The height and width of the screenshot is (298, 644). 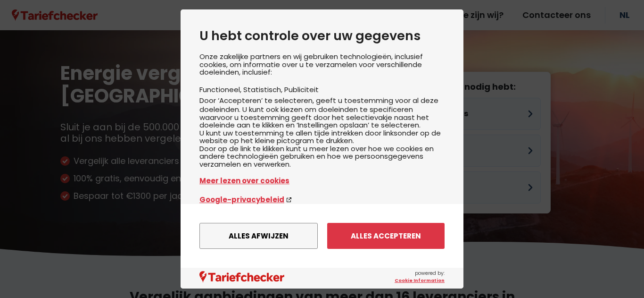 I want to click on button: Alles accepteren, so click(x=386, y=236).